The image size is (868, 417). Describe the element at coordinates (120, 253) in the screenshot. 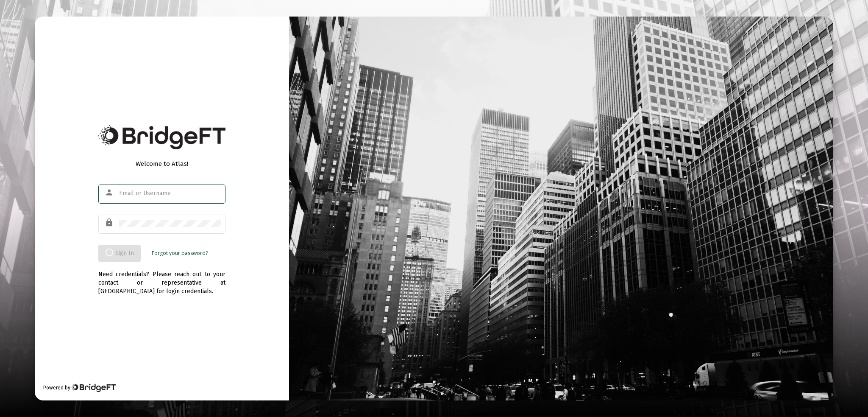

I see `button: Sign In` at that location.